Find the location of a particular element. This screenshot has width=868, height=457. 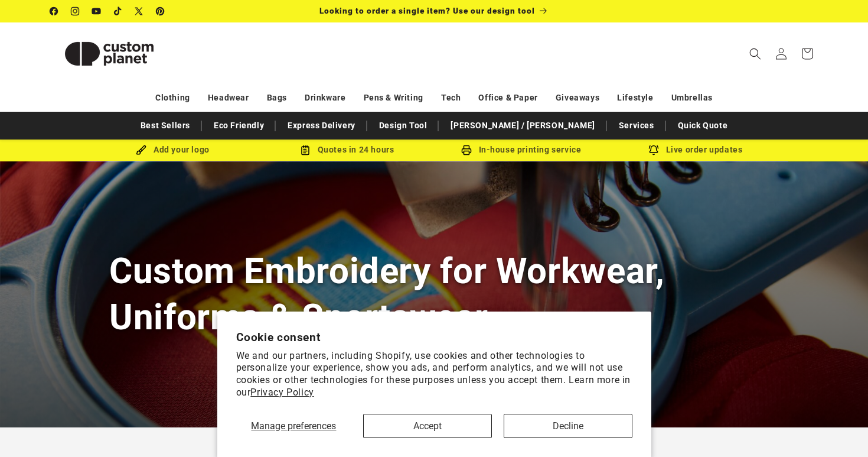

a: Lifestyle is located at coordinates (635, 98).